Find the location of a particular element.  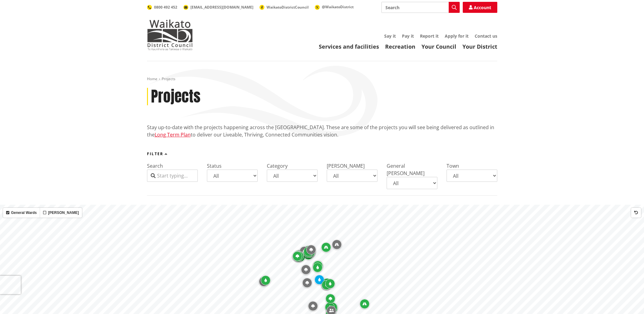

a: WaikatoDistrictCouncil is located at coordinates (284, 7).